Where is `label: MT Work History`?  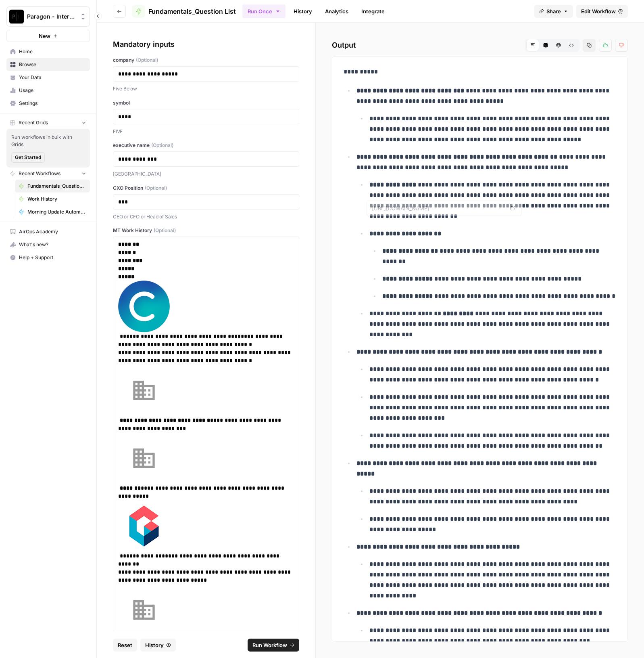
label: MT Work History is located at coordinates (206, 231).